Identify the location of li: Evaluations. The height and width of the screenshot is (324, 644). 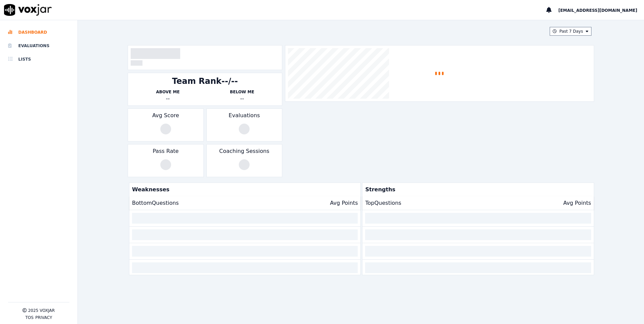
(39, 46).